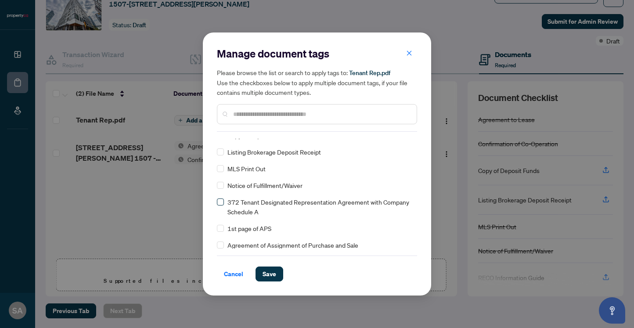 The image size is (634, 328). What do you see at coordinates (320, 207) in the screenshot?
I see `span: 372 Tenant Designated Representation Agreement with Company Schedule A` at bounding box center [320, 207].